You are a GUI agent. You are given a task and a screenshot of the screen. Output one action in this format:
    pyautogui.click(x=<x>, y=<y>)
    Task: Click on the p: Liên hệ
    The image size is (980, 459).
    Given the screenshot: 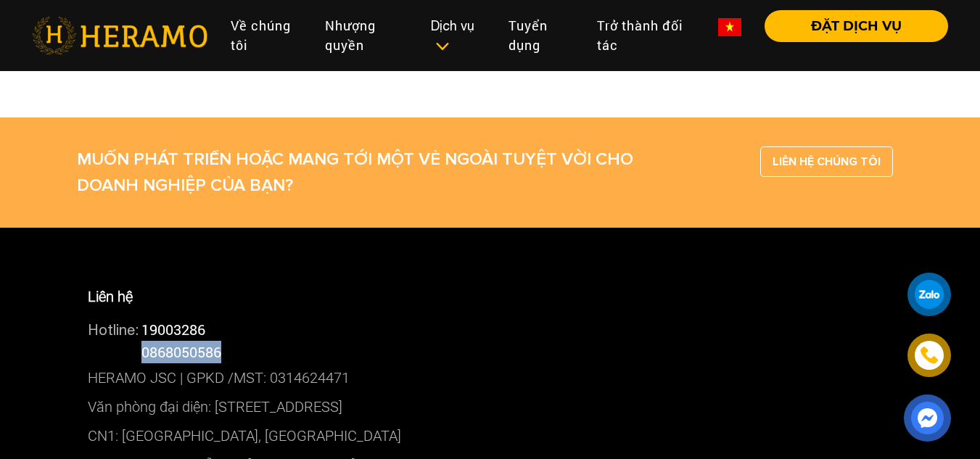 What is the action you would take?
    pyautogui.click(x=490, y=297)
    